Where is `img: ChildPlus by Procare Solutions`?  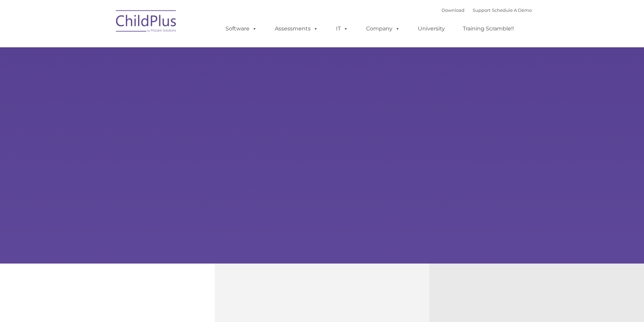
img: ChildPlus by Procare Solutions is located at coordinates (147, 22).